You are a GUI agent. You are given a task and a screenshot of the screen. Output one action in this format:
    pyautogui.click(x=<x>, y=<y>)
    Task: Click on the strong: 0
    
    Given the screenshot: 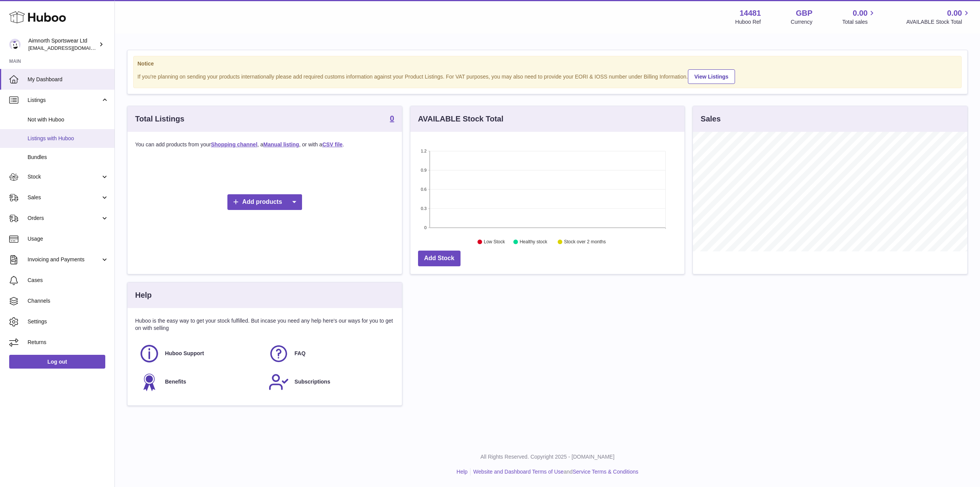 What is the action you would take?
    pyautogui.click(x=392, y=118)
    